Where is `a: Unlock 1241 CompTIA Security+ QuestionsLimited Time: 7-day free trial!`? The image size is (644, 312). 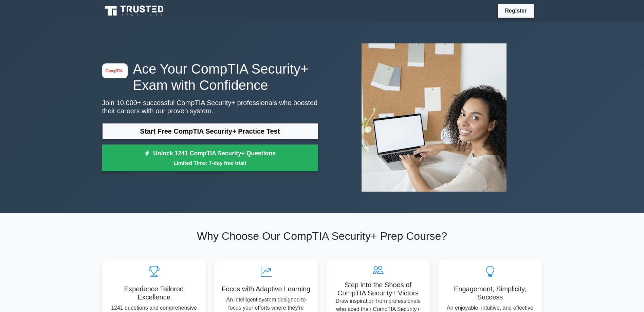
a: Unlock 1241 CompTIA Security+ QuestionsLimited Time: 7-day free trial! is located at coordinates (210, 158).